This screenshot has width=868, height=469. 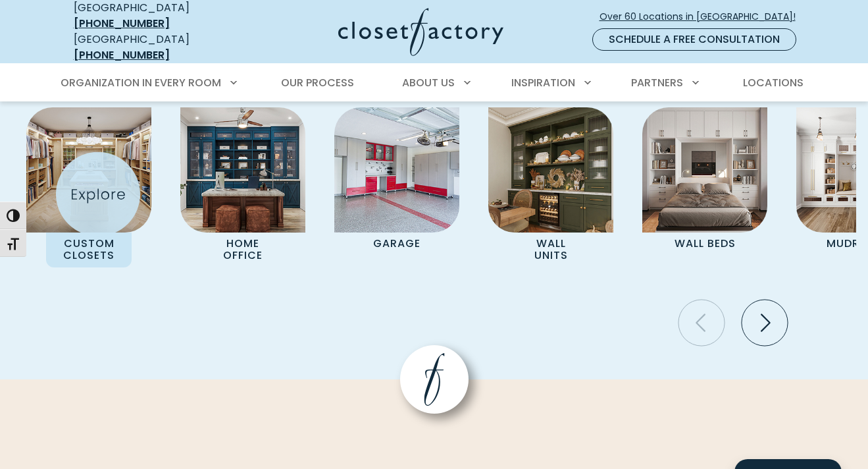 What do you see at coordinates (421, 32) in the screenshot?
I see `img: Closet Factory Logo` at bounding box center [421, 32].